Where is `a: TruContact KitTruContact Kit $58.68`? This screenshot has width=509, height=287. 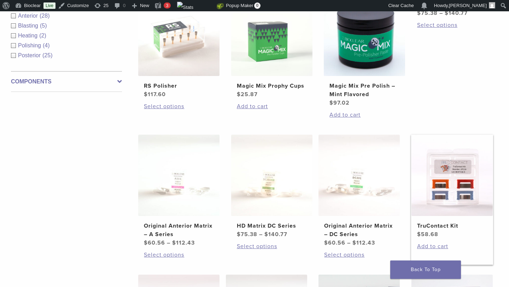
a: TruContact KitTruContact Kit $58.68 is located at coordinates (452, 187).